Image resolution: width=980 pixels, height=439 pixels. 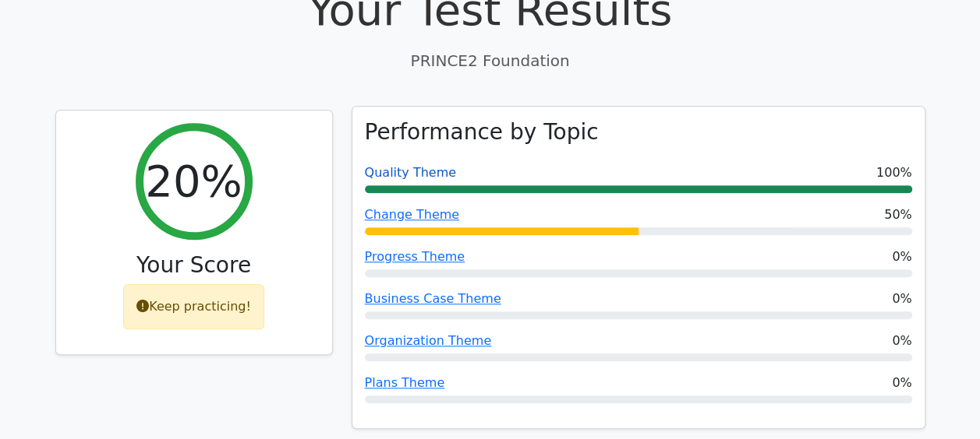 I want to click on h3: Your Score, so click(x=194, y=266).